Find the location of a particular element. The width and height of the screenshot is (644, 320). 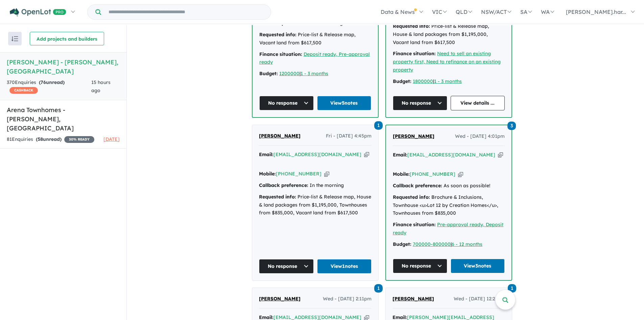

u: 6 - 12 months is located at coordinates (467, 244).